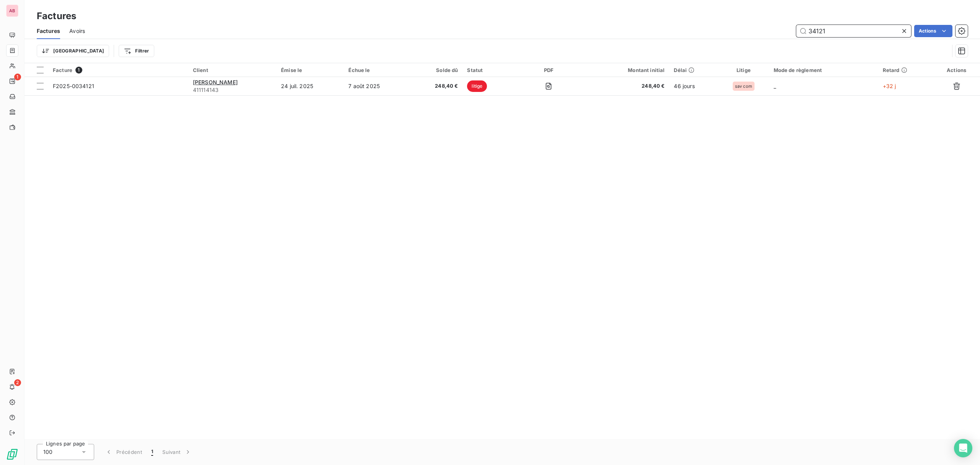 This screenshot has width=980, height=465. Describe the element at coordinates (964, 448) in the screenshot. I see `div: Open Intercom Messenger` at that location.